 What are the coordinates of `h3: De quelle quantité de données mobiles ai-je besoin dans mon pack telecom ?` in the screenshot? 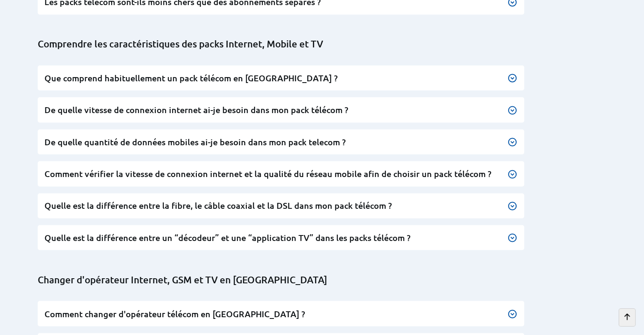 It's located at (281, 142).